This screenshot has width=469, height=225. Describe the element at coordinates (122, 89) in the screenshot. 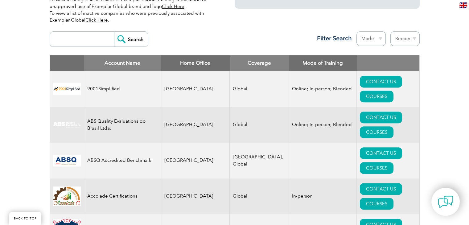

I see `td: 9001Simplified` at that location.